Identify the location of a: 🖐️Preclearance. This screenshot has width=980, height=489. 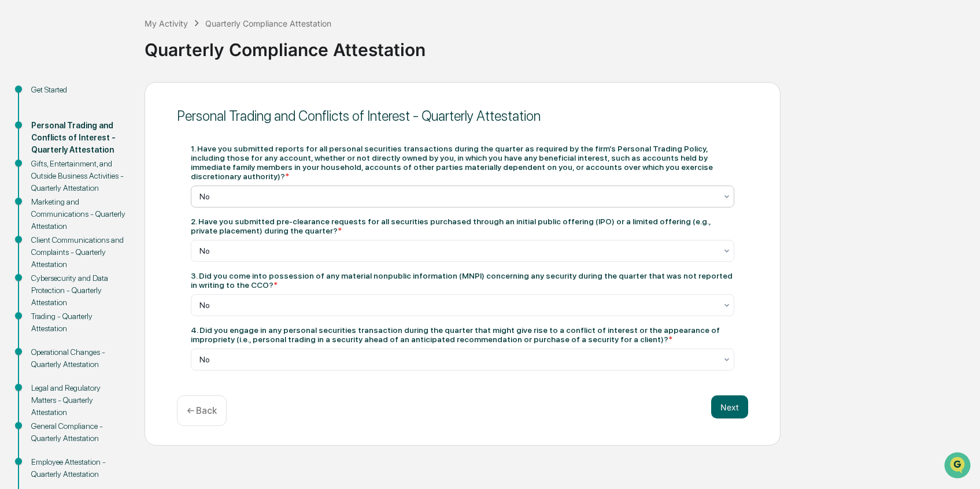
(43, 151).